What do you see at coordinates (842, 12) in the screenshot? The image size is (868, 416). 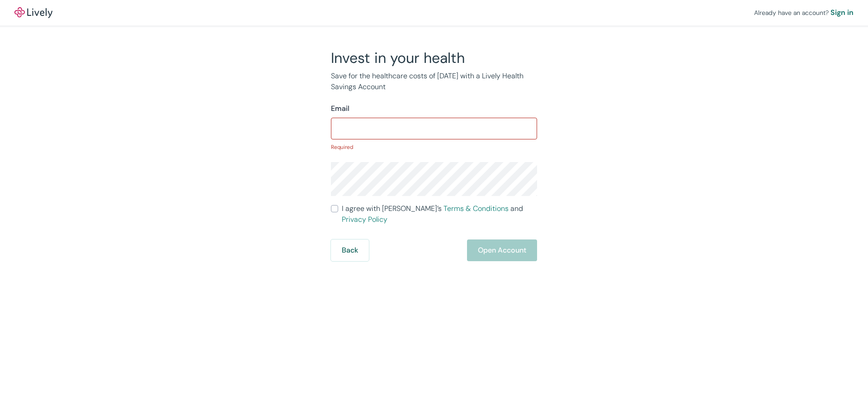 I see `div: Sign in` at bounding box center [842, 12].